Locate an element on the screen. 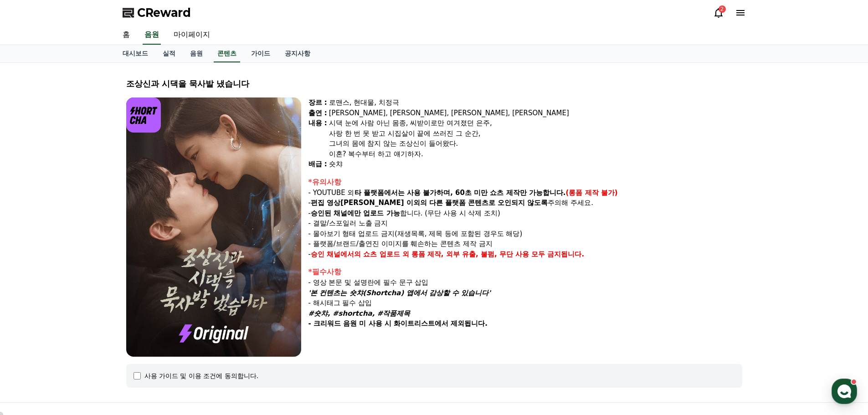 This screenshot has width=868, height=415. a: 공지사항 is located at coordinates (297, 54).